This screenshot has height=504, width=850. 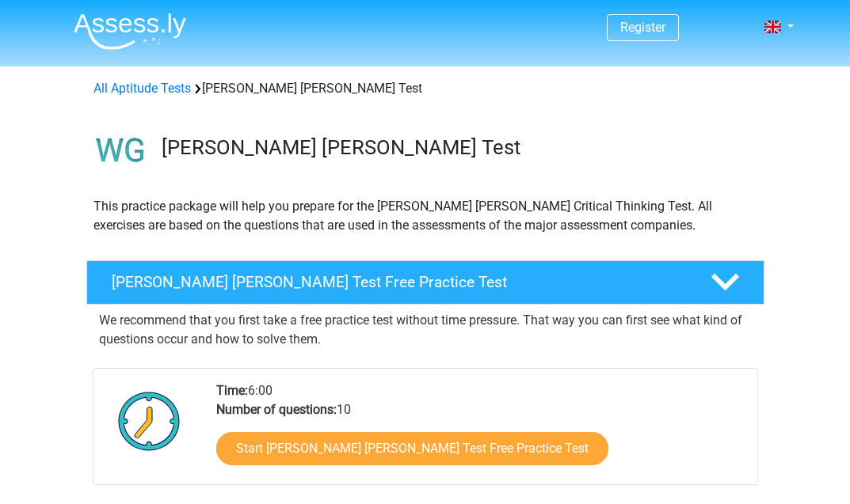 I want to click on b: Number of questions:, so click(x=276, y=409).